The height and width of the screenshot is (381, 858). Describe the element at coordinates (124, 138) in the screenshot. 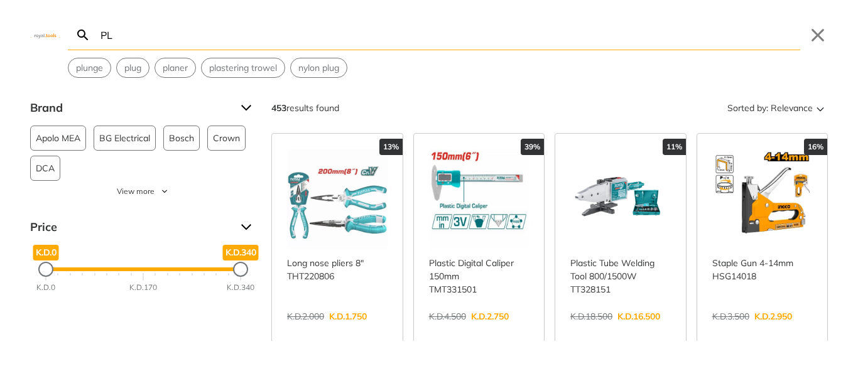

I see `button: BG Electrical` at that location.